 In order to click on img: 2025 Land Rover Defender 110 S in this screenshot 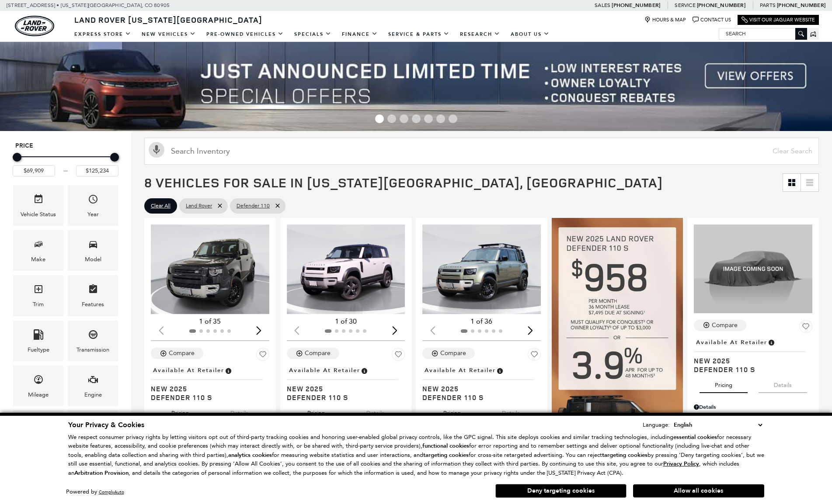, I will do `click(753, 268)`.